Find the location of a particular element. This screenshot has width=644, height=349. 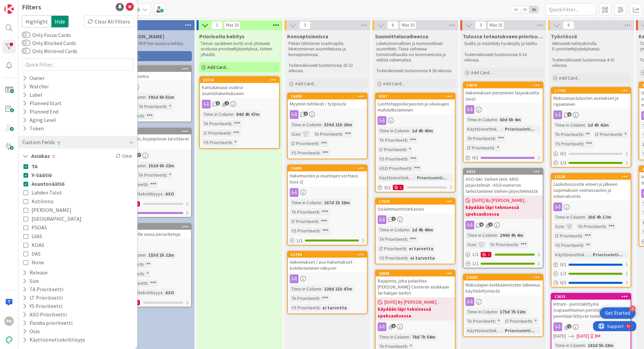

div: 391d 6h 51m is located at coordinates (161, 97).